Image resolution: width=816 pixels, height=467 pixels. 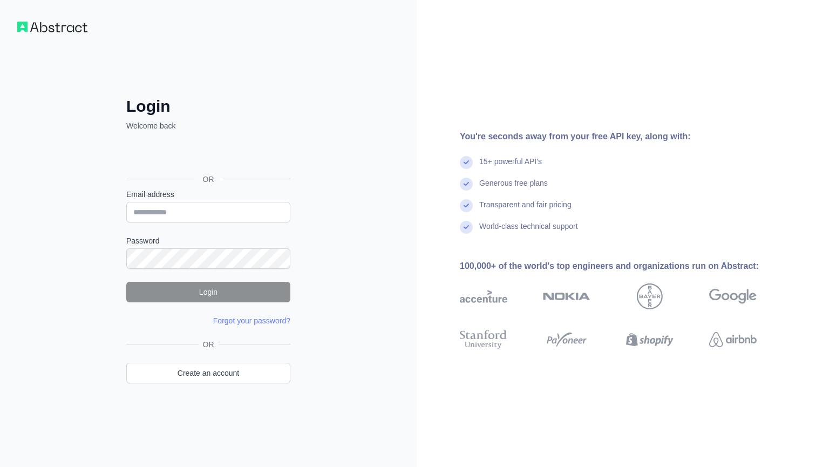 I want to click on div: Generous free plans, so click(x=513, y=188).